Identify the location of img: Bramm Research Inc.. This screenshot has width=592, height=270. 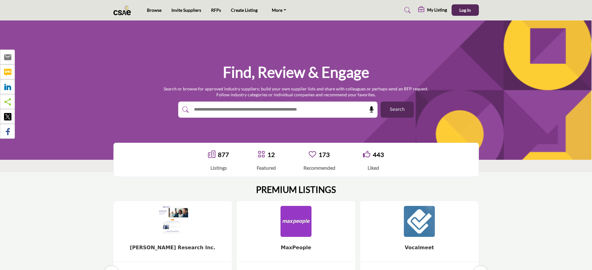
(173, 221).